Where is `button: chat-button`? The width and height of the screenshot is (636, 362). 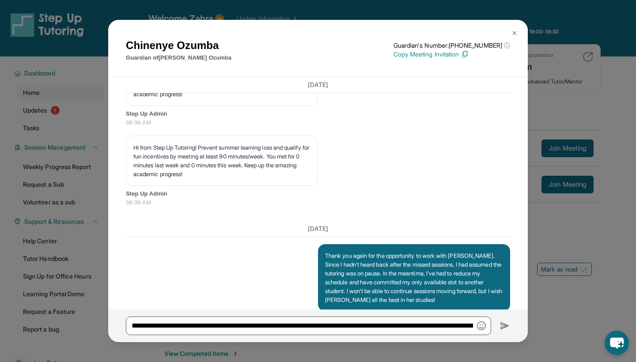
button: chat-button is located at coordinates (617, 343).